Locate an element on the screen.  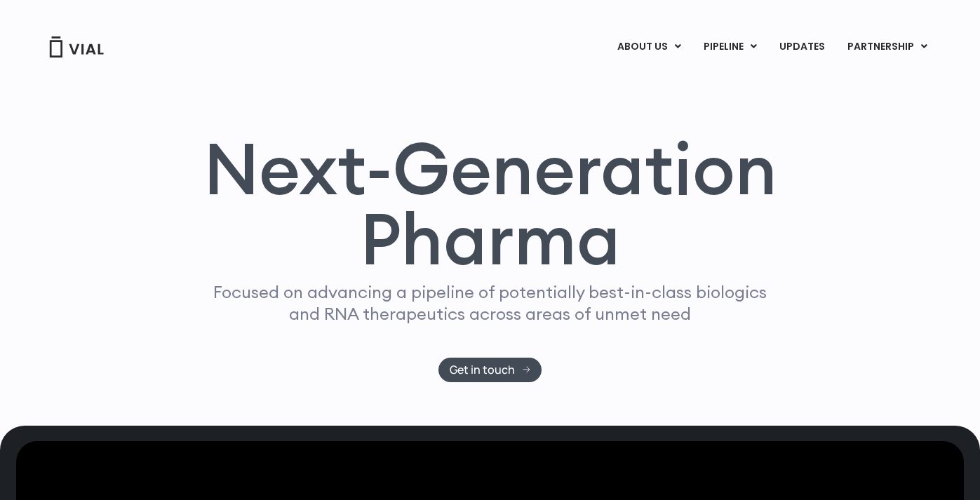
img: Vial Logo is located at coordinates (77, 47).